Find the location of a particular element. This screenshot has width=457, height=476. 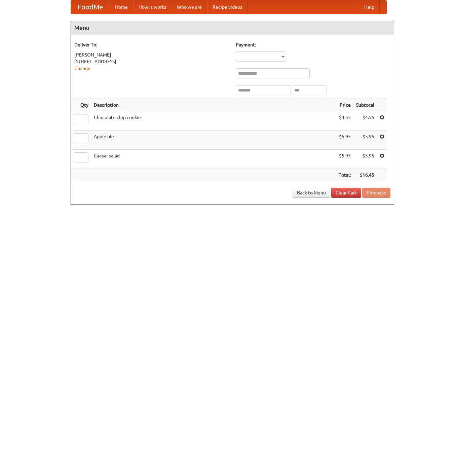

button: Purchase is located at coordinates (376, 193).